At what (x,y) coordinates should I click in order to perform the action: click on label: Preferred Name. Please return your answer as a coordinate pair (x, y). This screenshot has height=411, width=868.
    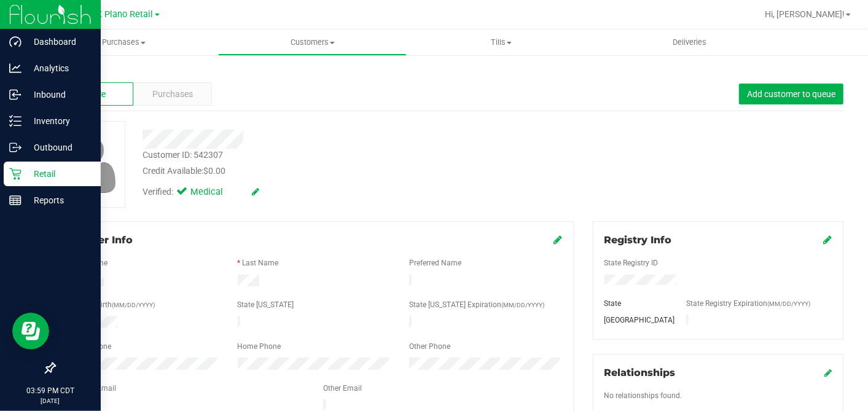
    Looking at the image, I should click on (435, 263).